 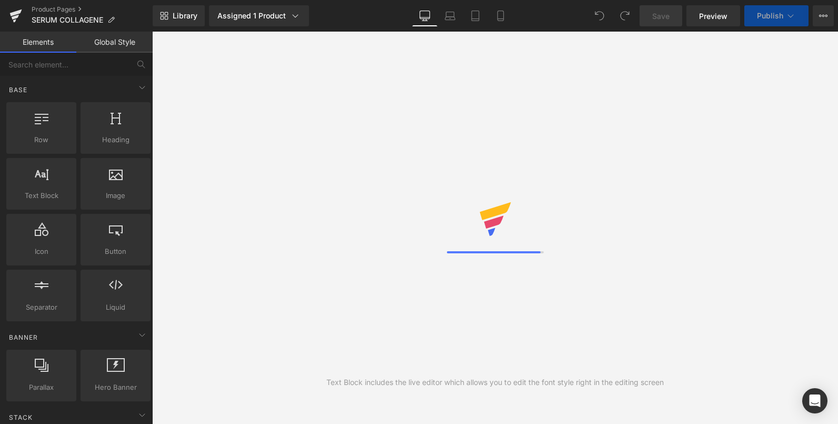 What do you see at coordinates (495, 382) in the screenshot?
I see `div: Text Block includes the live editor which allows you to edit the font style right in the editing ...` at bounding box center [495, 382].